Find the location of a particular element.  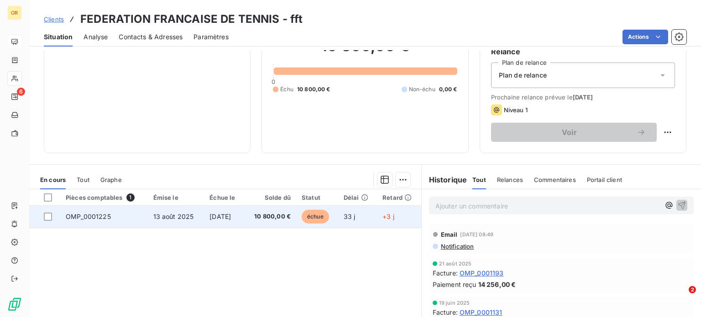

span: 21 août 2025 is located at coordinates (455, 264).